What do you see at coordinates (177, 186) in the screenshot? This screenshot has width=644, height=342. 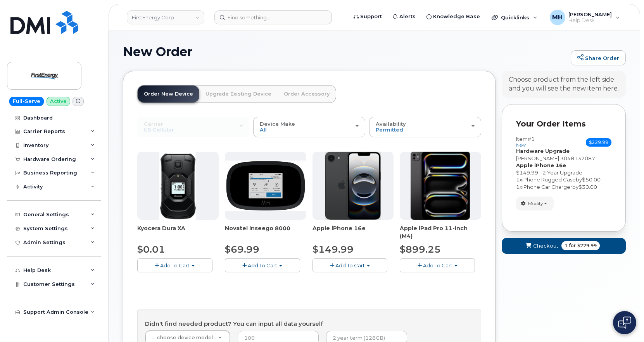 I see `img: duraXA.jpg` at bounding box center [177, 186].